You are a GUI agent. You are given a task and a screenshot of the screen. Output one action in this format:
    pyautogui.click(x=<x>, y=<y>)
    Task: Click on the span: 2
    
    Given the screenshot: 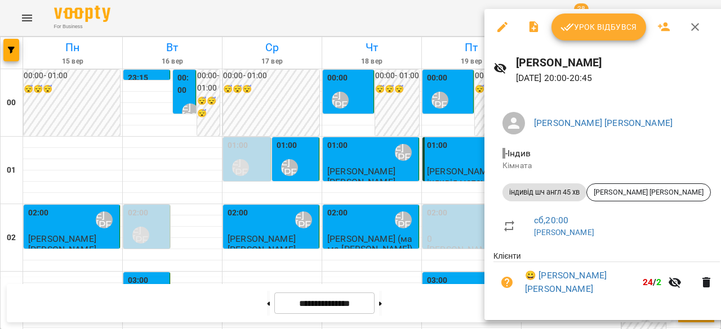 What is the action you would take?
    pyautogui.click(x=658, y=282)
    